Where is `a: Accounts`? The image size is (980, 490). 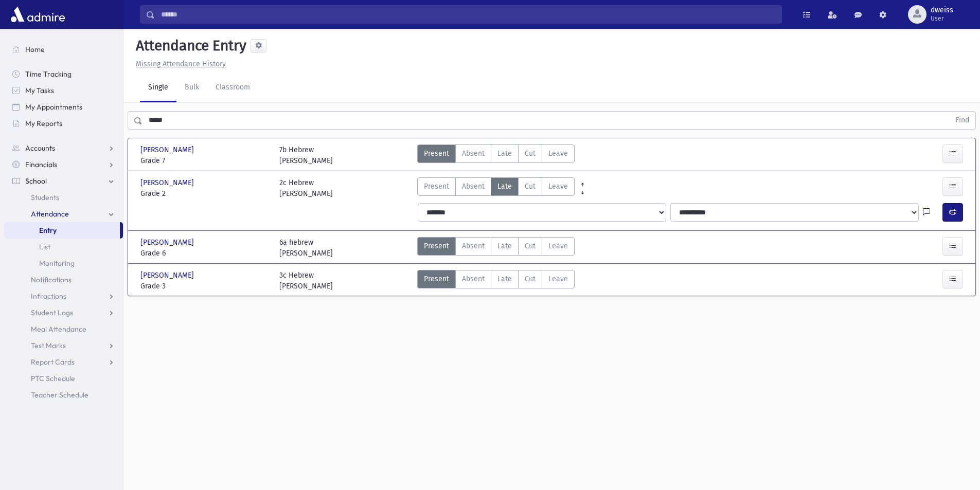
a: Accounts is located at coordinates (64, 148).